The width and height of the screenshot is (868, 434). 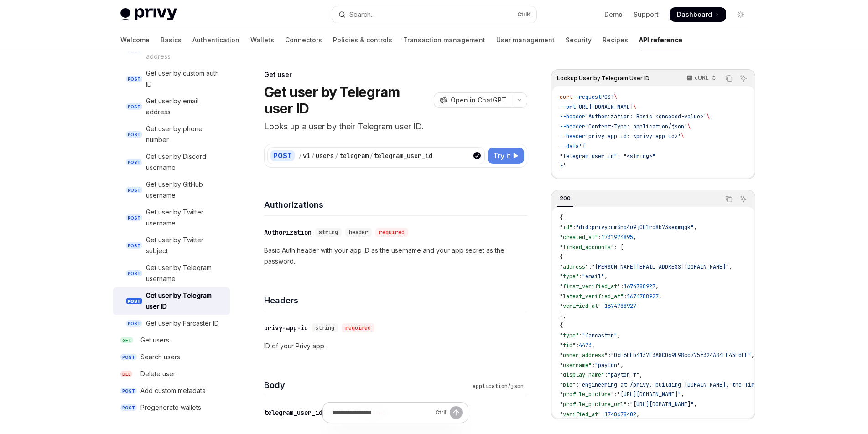 I want to click on h4: Headers, so click(x=395, y=300).